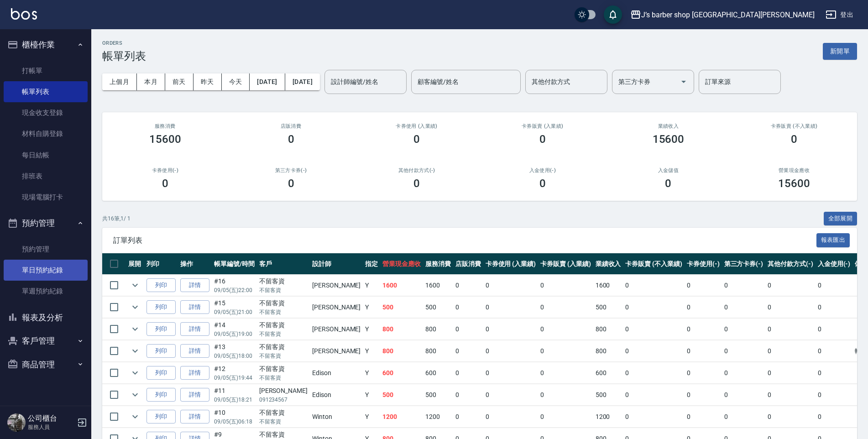 Image resolution: width=868 pixels, height=439 pixels. Describe the element at coordinates (234, 285) in the screenshot. I see `td: #16` at that location.